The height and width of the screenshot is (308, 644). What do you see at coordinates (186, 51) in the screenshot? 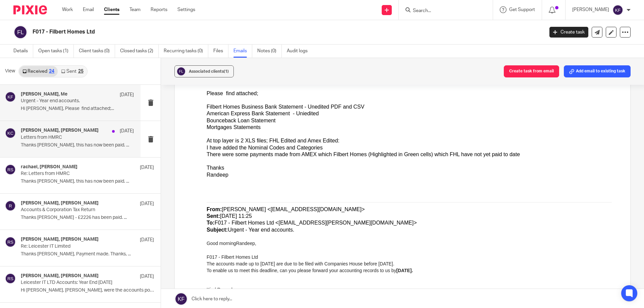
I see `a: Recurring tasks (0)` at bounding box center [186, 51].